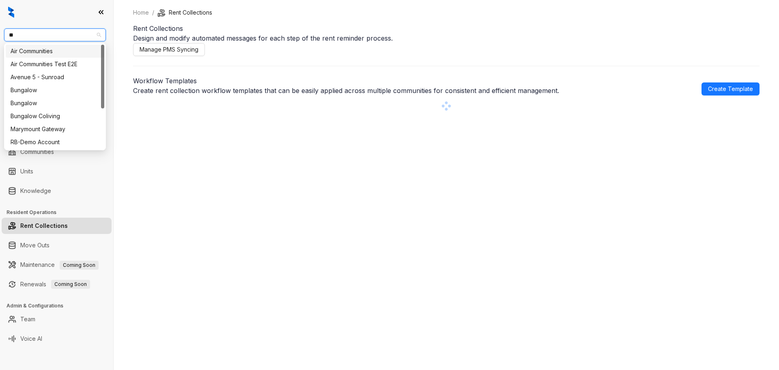 Image resolution: width=779 pixels, height=370 pixels. Describe the element at coordinates (346, 91) in the screenshot. I see `p: Create rent collection workflow templates that can be easily applied across multiple communities ...` at that location.